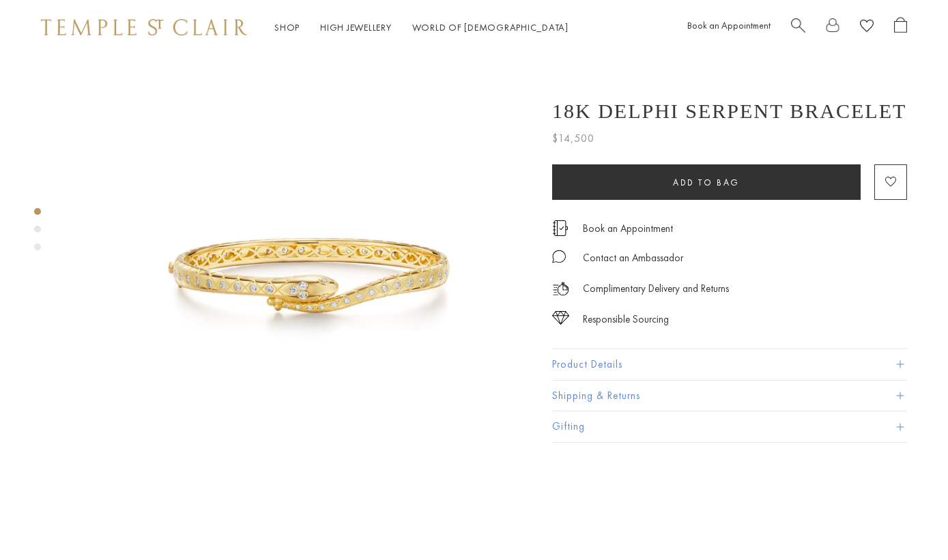 This screenshot has width=948, height=560. I want to click on button: Add to bag, so click(707, 182).